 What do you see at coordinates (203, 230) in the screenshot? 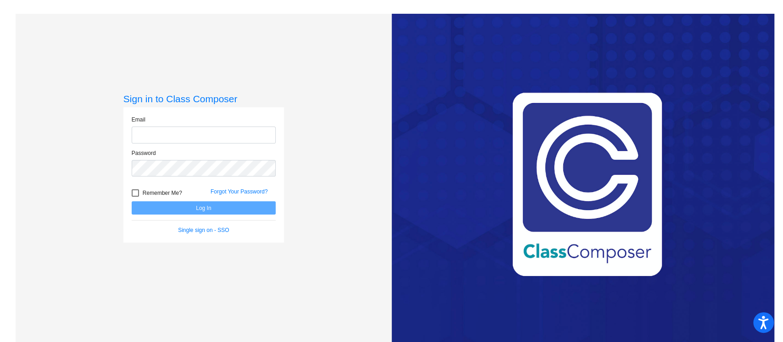
I see `a: Single sign on - SSO` at bounding box center [203, 230].